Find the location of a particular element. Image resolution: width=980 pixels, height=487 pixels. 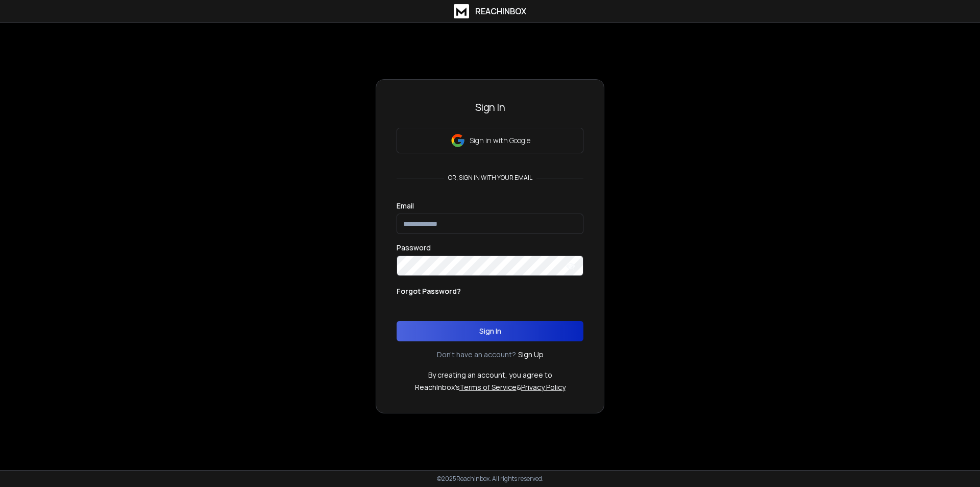

label: Email is located at coordinates (406, 206).